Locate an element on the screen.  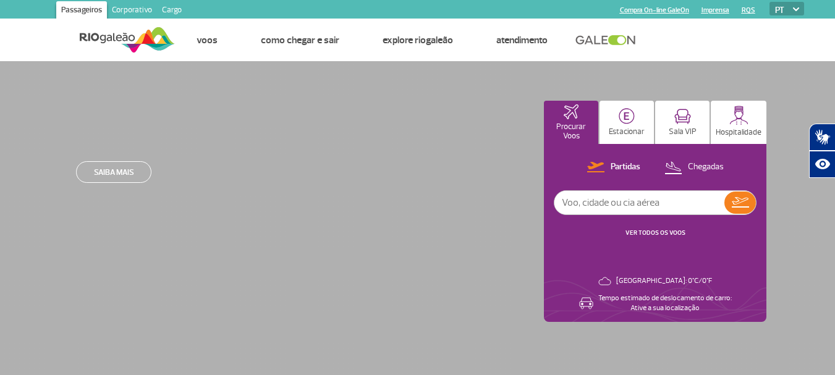
input: Voo, cidade ou cia aérea is located at coordinates (639, 203).